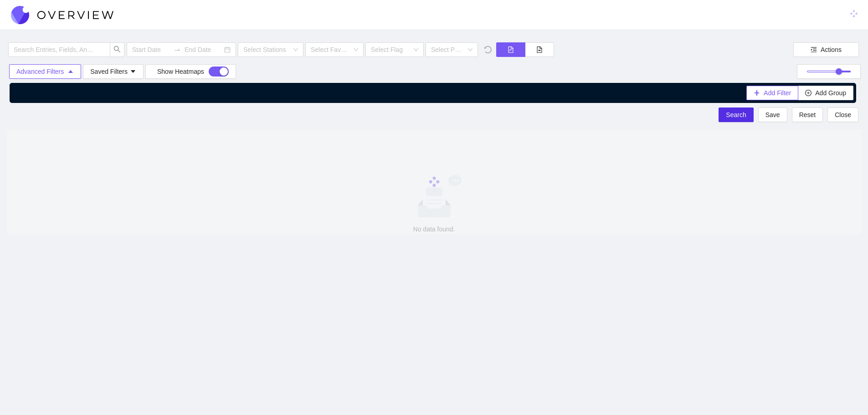  I want to click on span: Actions, so click(831, 50).